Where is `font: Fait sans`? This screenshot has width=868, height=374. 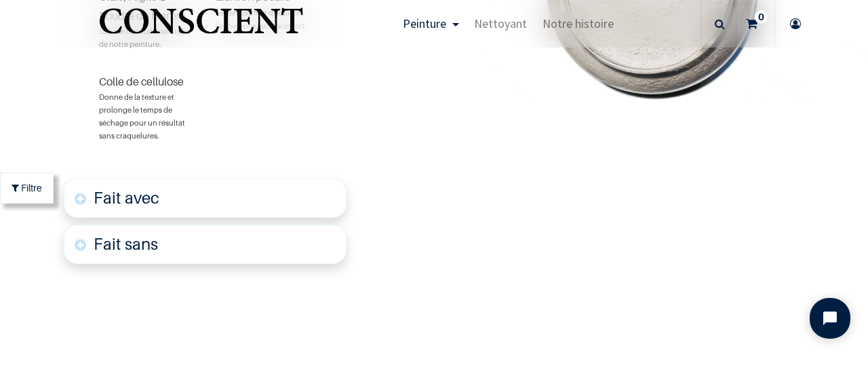
font: Fait sans is located at coordinates (125, 244).